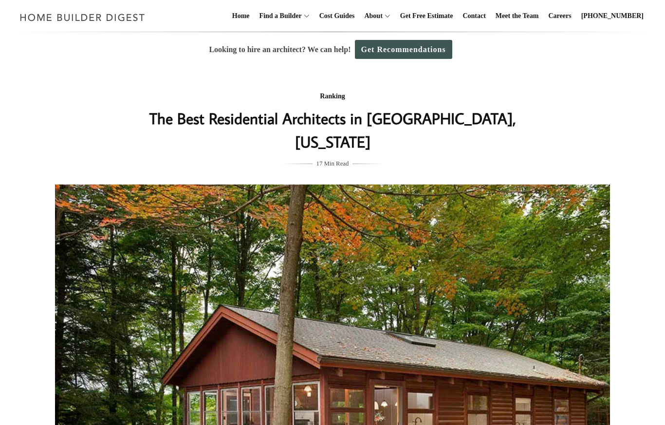  I want to click on a: Ranking, so click(332, 96).